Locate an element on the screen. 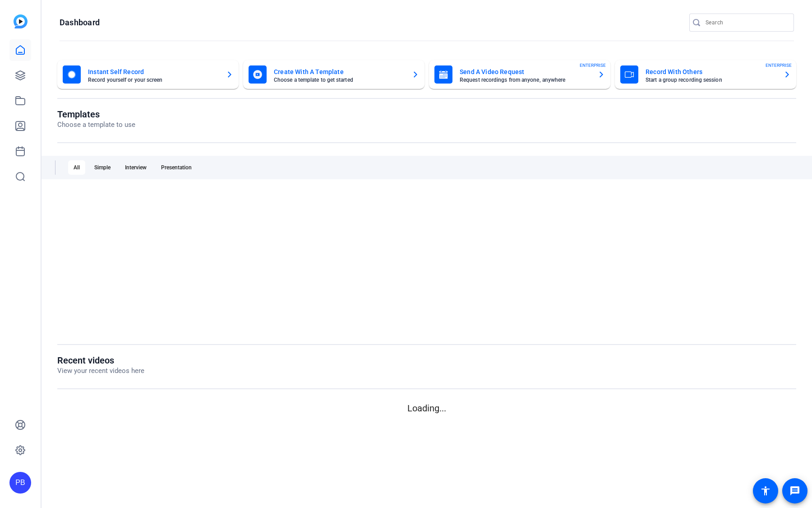 The height and width of the screenshot is (508, 812). mat-icon: accessibility is located at coordinates (766, 490).